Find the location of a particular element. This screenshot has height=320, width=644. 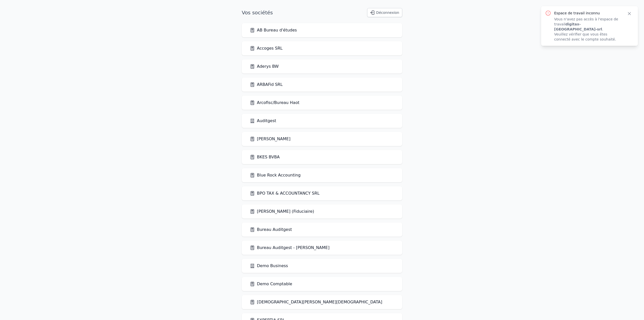

a: Demo Business is located at coordinates (268, 266).